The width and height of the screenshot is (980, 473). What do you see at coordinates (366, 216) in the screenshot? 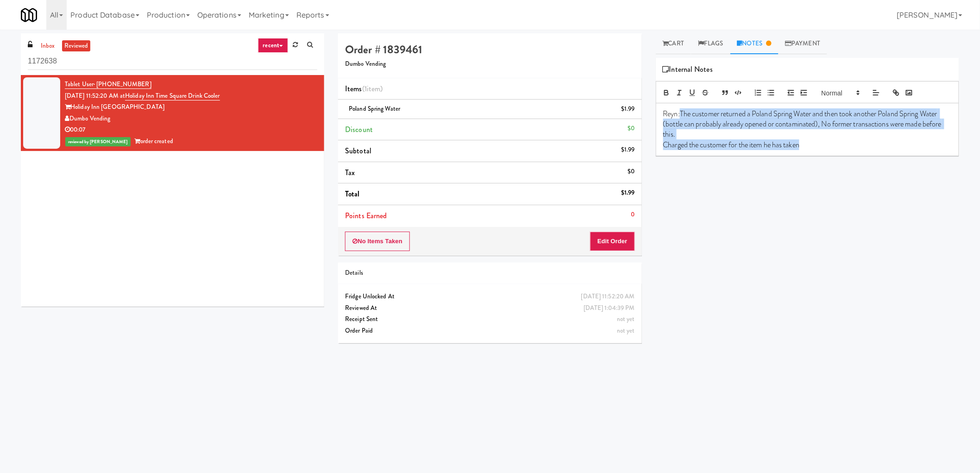
I see `span: Points Earned` at bounding box center [366, 216].